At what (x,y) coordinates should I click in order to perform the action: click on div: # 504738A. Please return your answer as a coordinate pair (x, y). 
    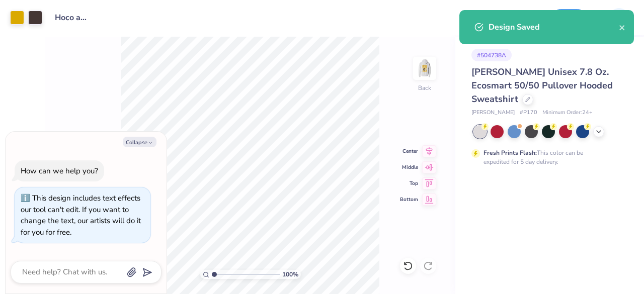
    Looking at the image, I should click on (492, 55).